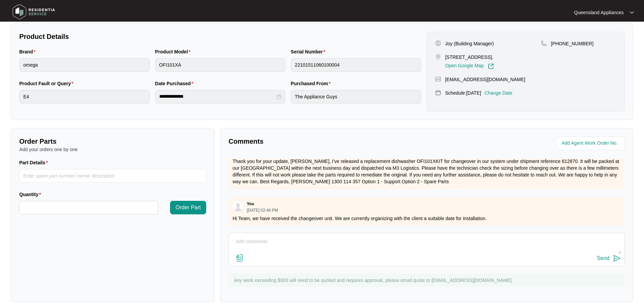 This screenshot has width=644, height=308. What do you see at coordinates (499, 93) in the screenshot?
I see `p: Change Date` at bounding box center [499, 93].